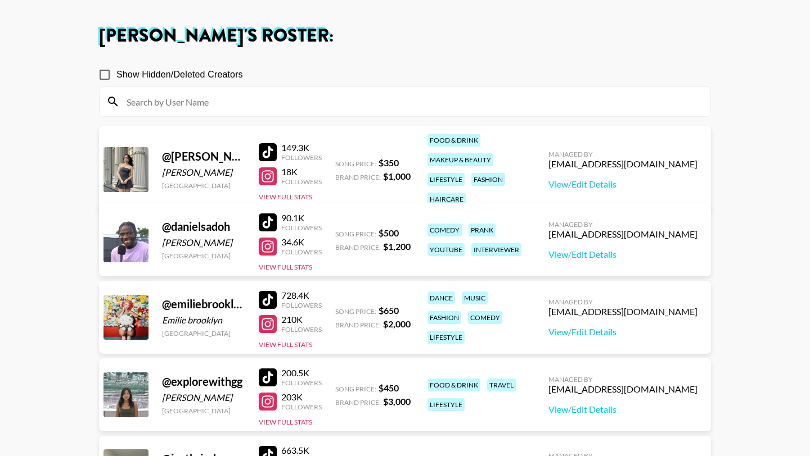 This screenshot has height=456, width=810. I want to click on div: Emilie brooklyn, so click(204, 320).